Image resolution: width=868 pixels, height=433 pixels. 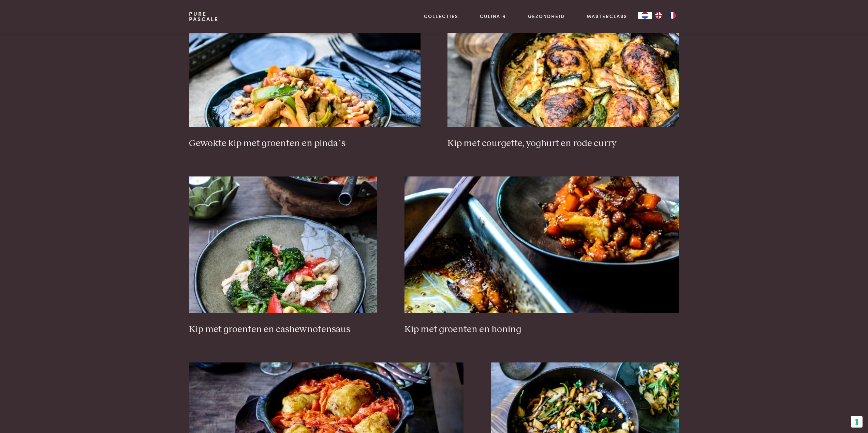 I want to click on div: Language, so click(x=645, y=15).